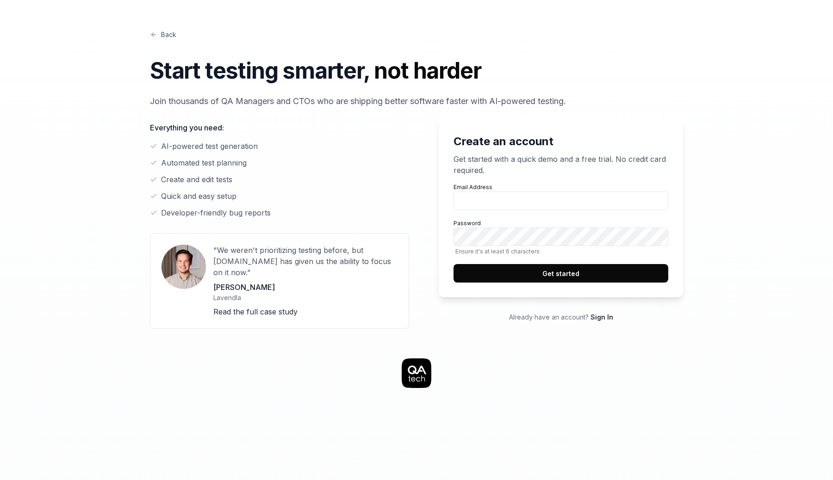  What do you see at coordinates (561, 165) in the screenshot?
I see `p: Get started with a quick demo and a free trial. No credit card required.` at bounding box center [561, 165].